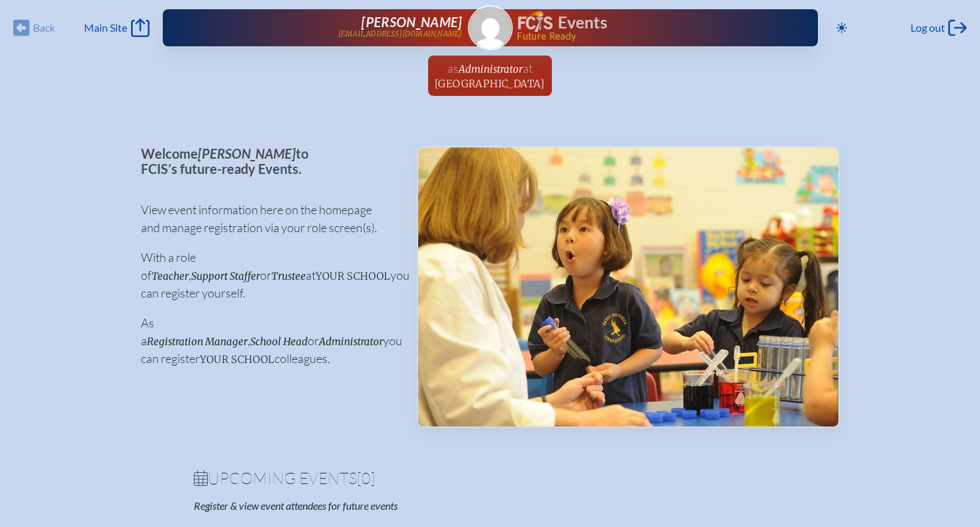 This screenshot has height=527, width=980. I want to click on span: Trustee, so click(288, 276).